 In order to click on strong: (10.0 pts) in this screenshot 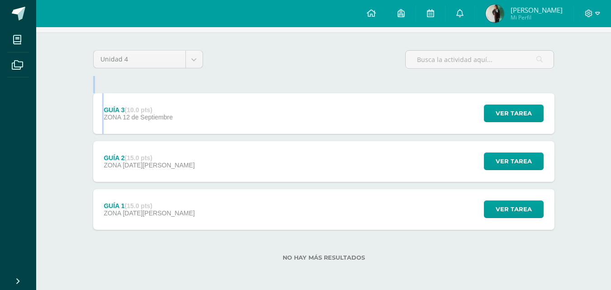, I will do `click(138, 110)`.